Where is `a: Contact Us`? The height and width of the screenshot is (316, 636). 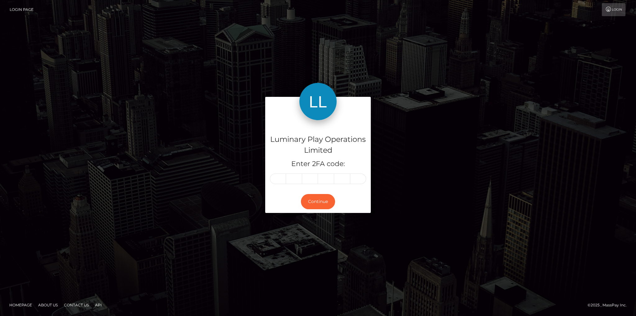 a: Contact Us is located at coordinates (76, 305).